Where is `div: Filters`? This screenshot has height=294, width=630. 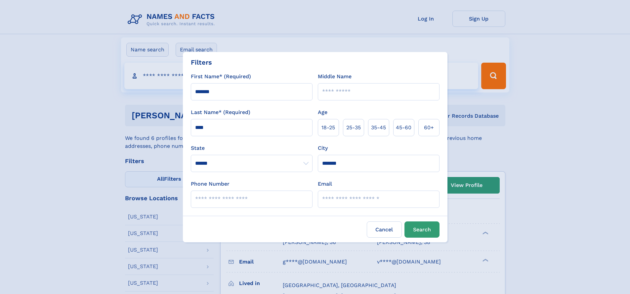
div: Filters is located at coordinates (202, 62).